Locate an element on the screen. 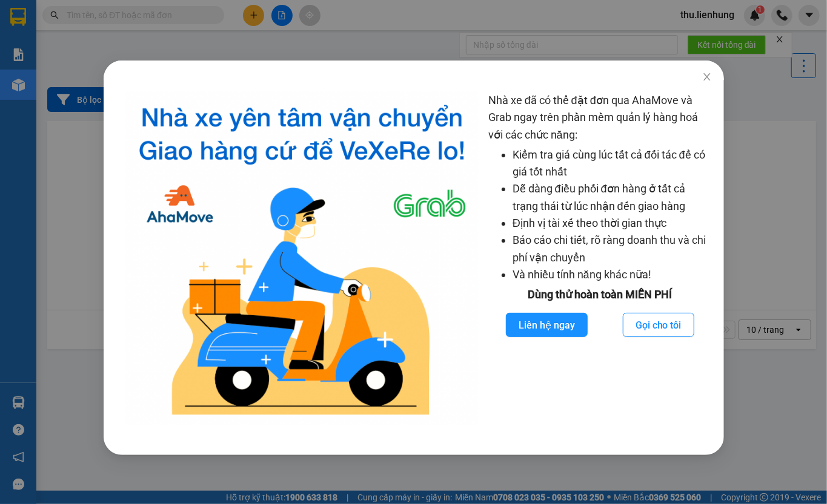 This screenshot has width=827, height=504. li: Định vị tài xế theo thời gian thực is located at coordinates (611, 223).